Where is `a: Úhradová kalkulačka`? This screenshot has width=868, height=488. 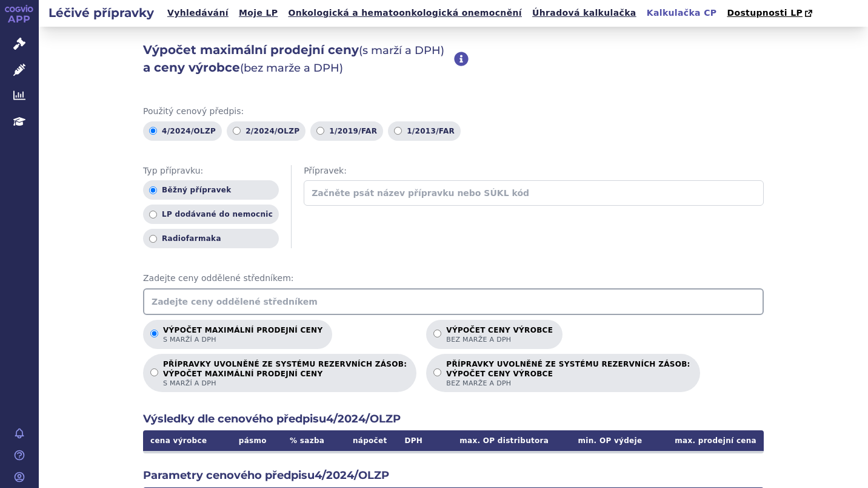
a: Úhradová kalkulačka is located at coordinates (585, 12).